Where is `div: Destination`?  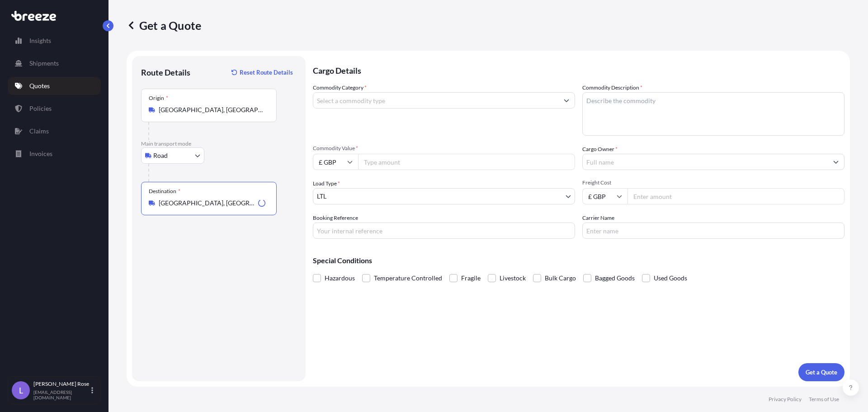 div: Destination is located at coordinates (165, 191).